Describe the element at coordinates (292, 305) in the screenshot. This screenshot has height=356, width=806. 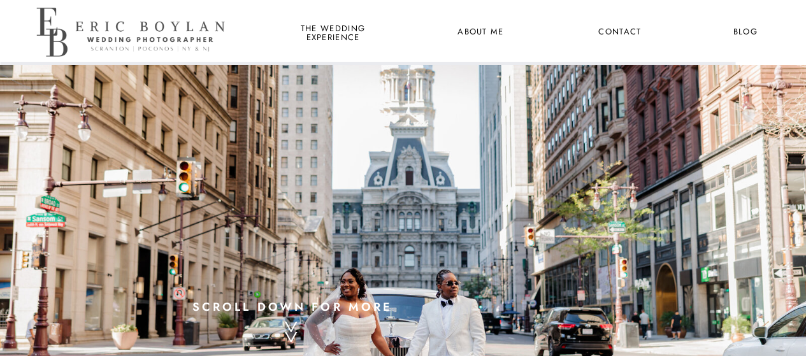
I see `a: scroll down for more` at that location.